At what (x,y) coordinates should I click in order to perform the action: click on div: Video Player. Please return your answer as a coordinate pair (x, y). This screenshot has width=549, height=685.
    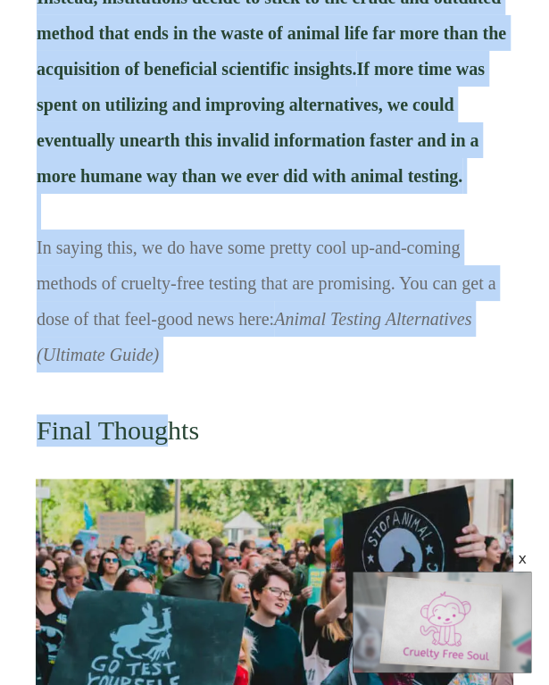
    Looking at the image, I should click on (442, 622).